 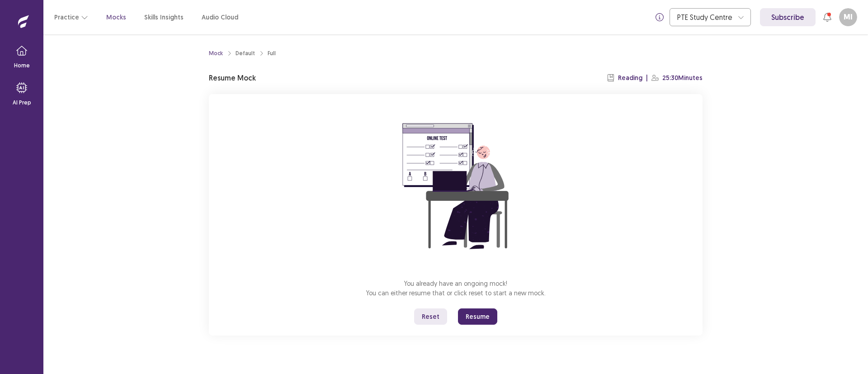 I want to click on div: Full, so click(x=271, y=53).